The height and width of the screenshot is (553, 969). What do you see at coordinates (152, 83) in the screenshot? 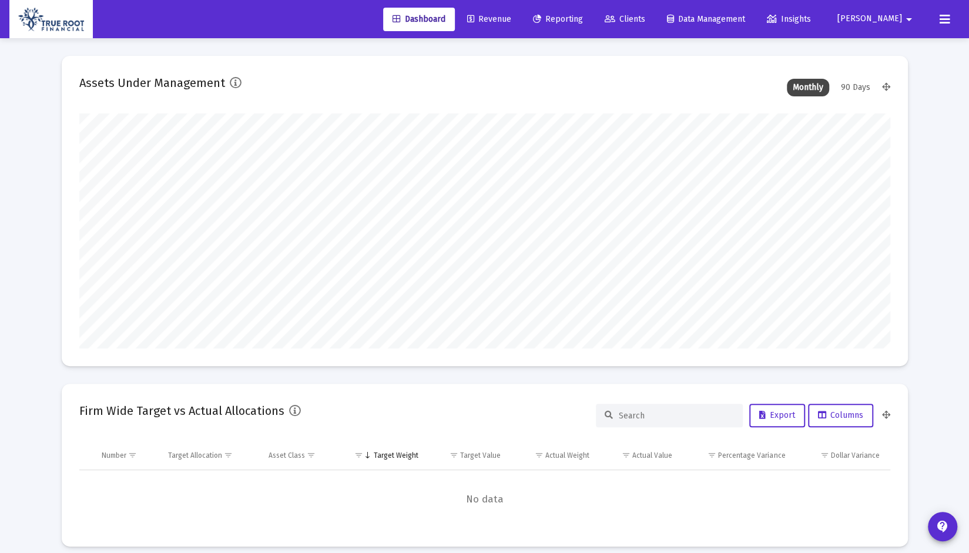
I see `h2: Assets Under Management` at bounding box center [152, 83].